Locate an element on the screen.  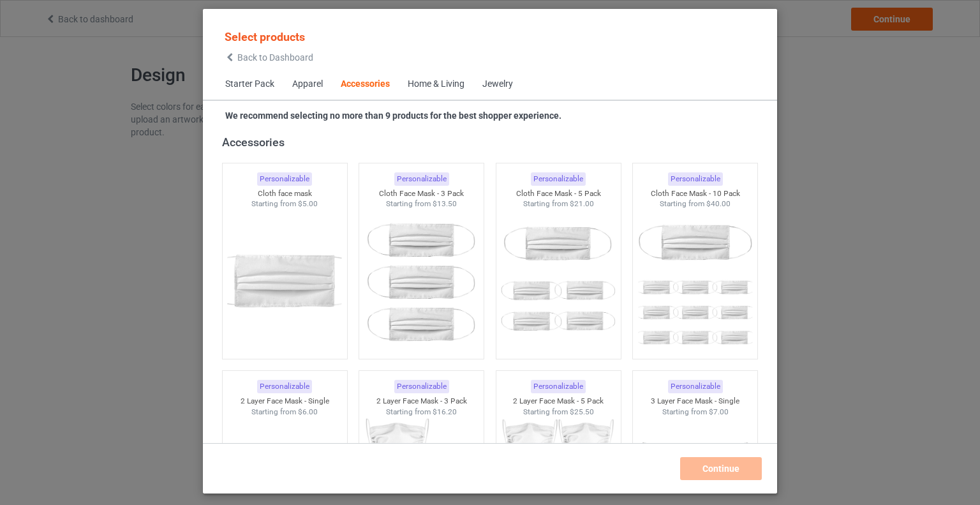
strong: We recommend selecting no more than 9 products for the best shopper experience. is located at coordinates (393, 115).